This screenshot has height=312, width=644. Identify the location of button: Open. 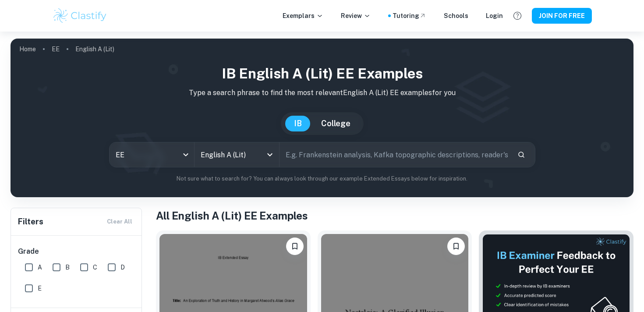
(270, 155).